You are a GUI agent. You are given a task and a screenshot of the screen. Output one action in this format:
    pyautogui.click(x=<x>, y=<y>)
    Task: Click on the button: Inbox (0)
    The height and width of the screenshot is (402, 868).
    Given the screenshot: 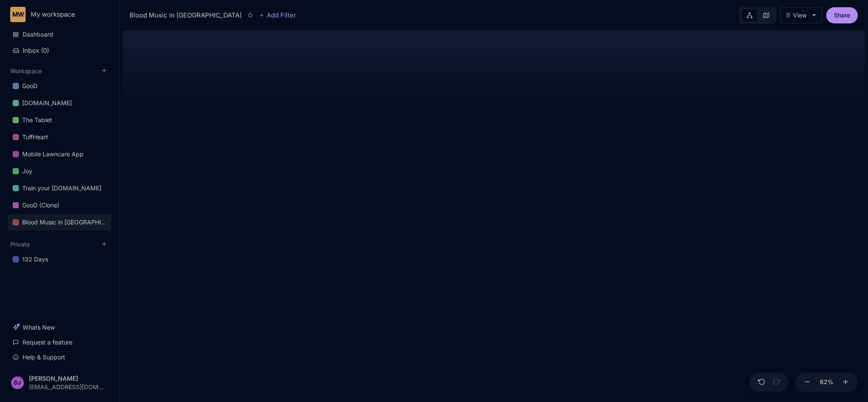 What is the action you would take?
    pyautogui.click(x=59, y=50)
    